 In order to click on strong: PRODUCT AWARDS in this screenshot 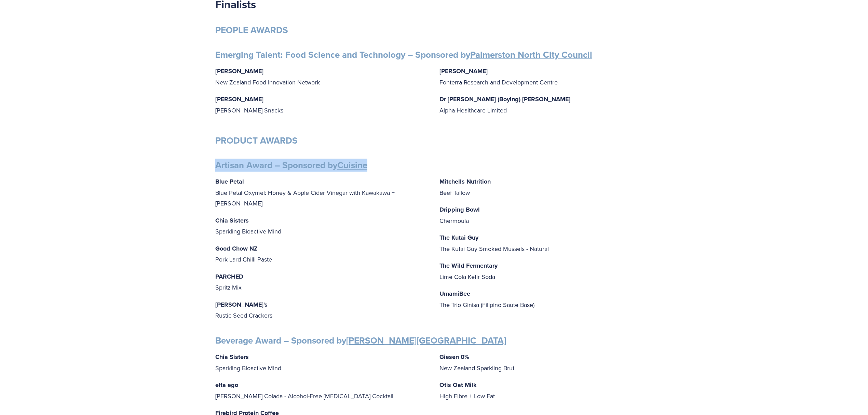, I will do `click(257, 141)`.